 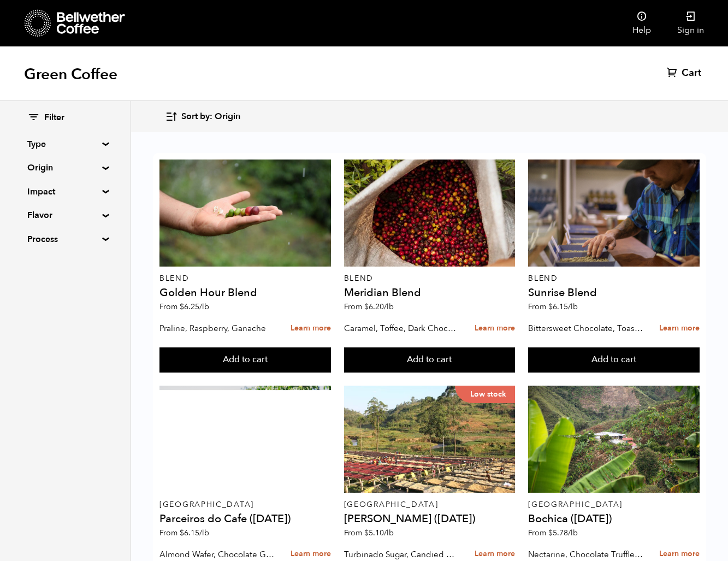 I want to click on h4: Sunrise Blend, so click(x=614, y=293).